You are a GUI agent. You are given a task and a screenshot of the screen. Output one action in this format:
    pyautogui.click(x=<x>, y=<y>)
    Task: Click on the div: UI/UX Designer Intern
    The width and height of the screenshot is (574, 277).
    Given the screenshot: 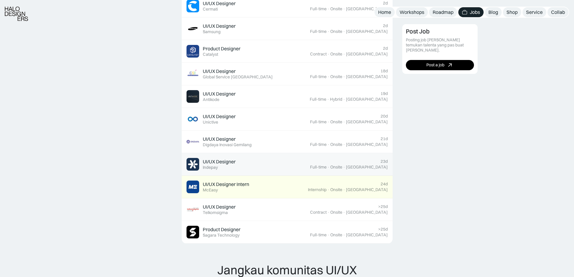 What is the action you would take?
    pyautogui.click(x=226, y=184)
    